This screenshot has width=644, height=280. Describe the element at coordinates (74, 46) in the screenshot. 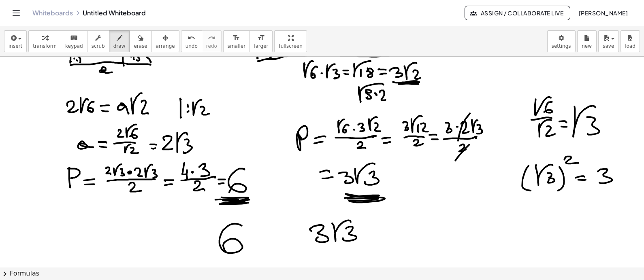

I see `span: keypad` at that location.